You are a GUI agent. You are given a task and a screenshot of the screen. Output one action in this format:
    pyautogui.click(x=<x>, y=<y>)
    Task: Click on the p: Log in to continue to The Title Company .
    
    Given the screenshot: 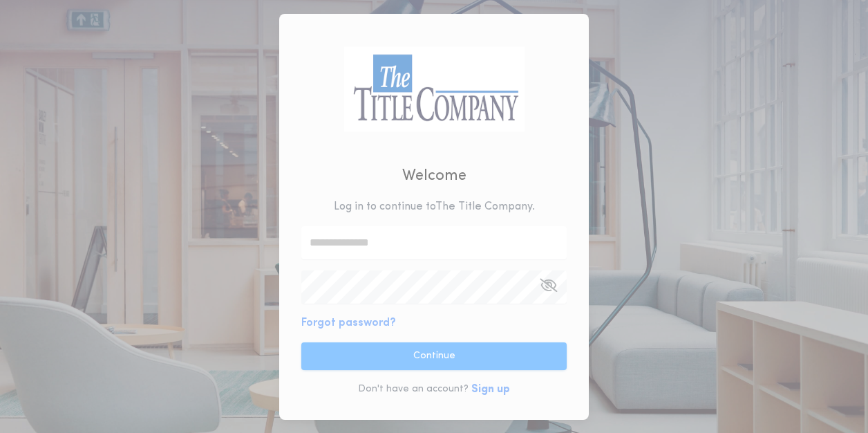 What is the action you would take?
    pyautogui.click(x=434, y=206)
    